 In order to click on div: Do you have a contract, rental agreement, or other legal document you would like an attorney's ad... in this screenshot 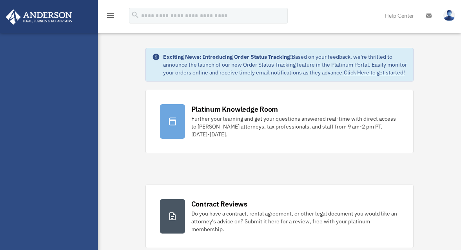, I will do `click(295, 221)`.